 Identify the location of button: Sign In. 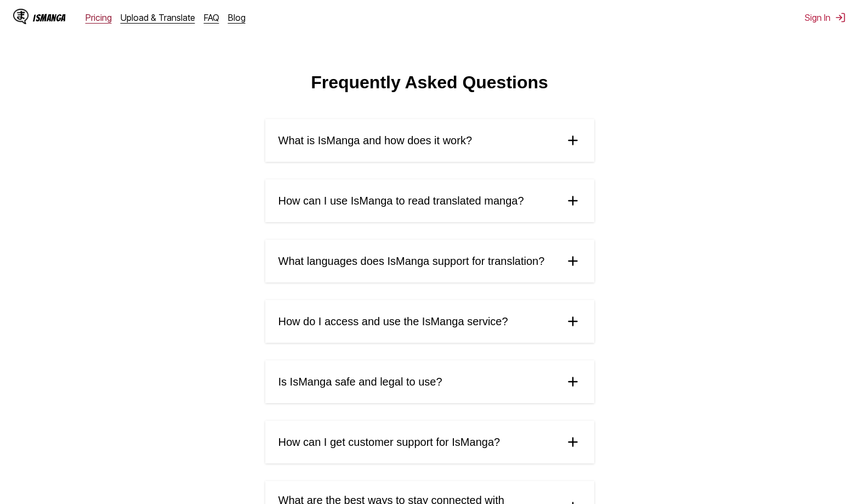
(825, 18).